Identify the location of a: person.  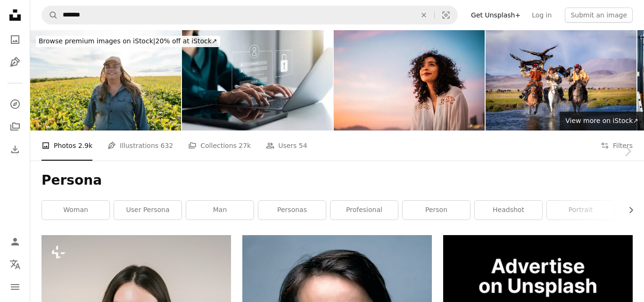
(436, 210).